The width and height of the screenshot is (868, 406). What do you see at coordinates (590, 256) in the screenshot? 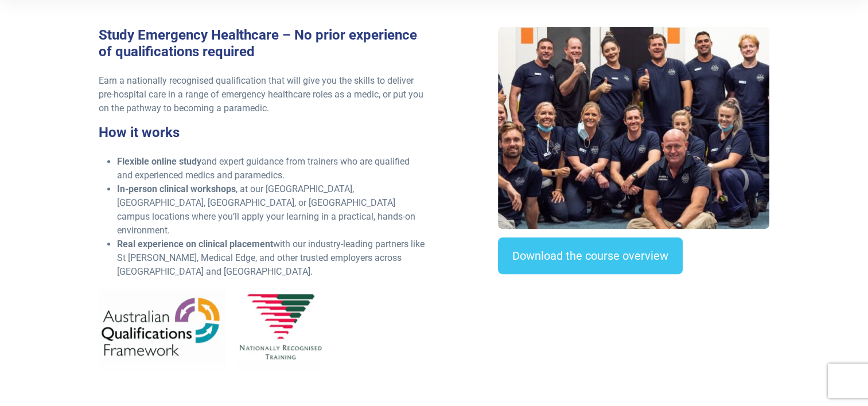
I see `a: Download the course overview` at bounding box center [590, 256].